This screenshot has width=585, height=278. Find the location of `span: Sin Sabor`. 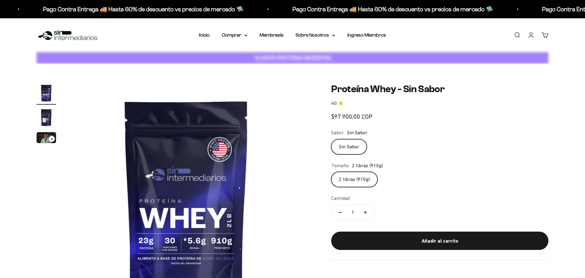

span: Sin Sabor is located at coordinates (357, 133).